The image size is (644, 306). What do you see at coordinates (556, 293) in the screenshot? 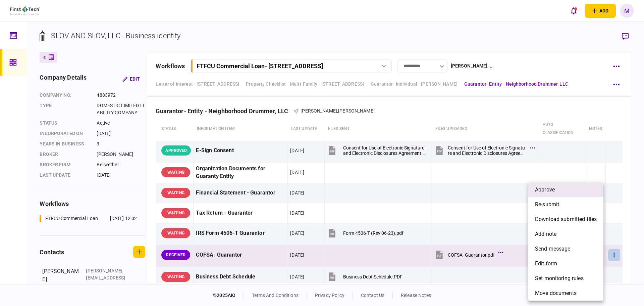
I see `span: Move documents` at bounding box center [556, 293].